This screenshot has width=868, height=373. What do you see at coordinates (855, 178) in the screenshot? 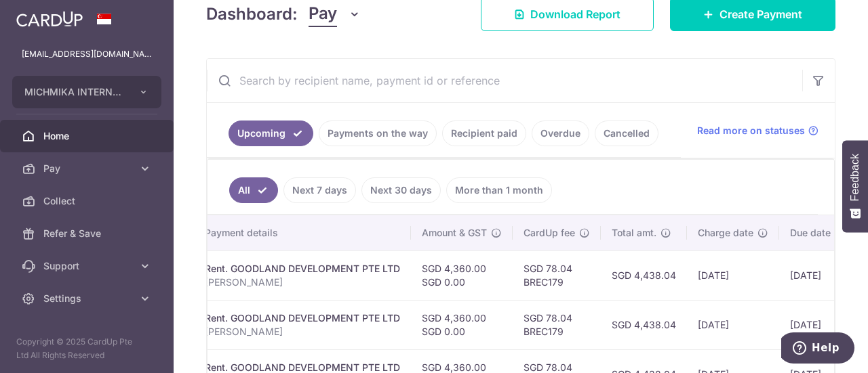
I see `span: Feedback` at bounding box center [855, 178].